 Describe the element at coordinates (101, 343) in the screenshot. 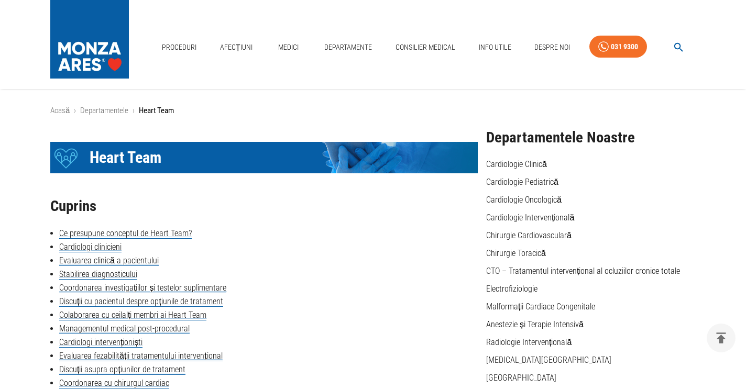

I see `a: Cardiologi intervenționiști` at that location.